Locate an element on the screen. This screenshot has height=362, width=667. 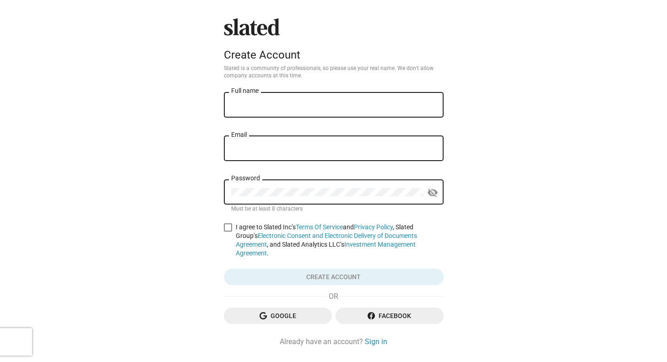
sl-branding: Create Account is located at coordinates (334, 42).